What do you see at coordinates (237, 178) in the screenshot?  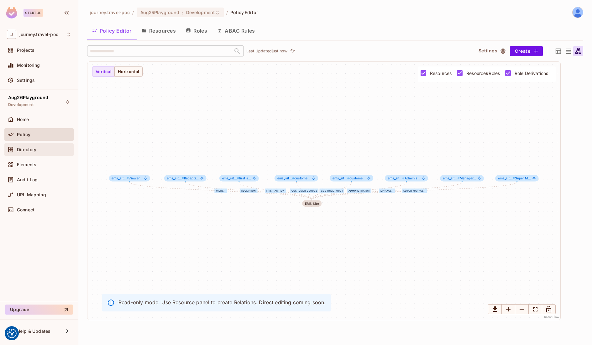 I see `span: first a...` at bounding box center [237, 178].